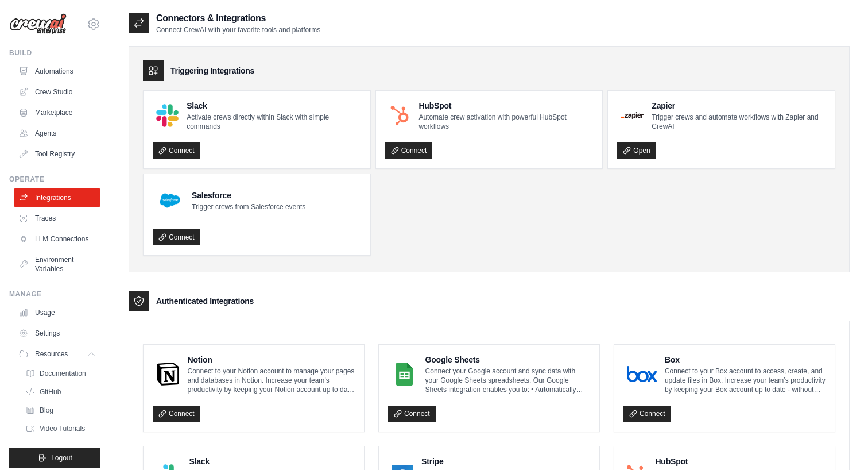 The width and height of the screenshot is (868, 470). I want to click on h4: Notion, so click(271, 359).